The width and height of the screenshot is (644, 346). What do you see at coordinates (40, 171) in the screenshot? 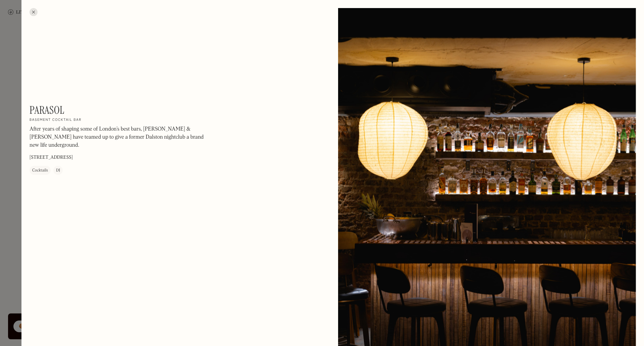
I see `div: Cocktails` at bounding box center [40, 171].